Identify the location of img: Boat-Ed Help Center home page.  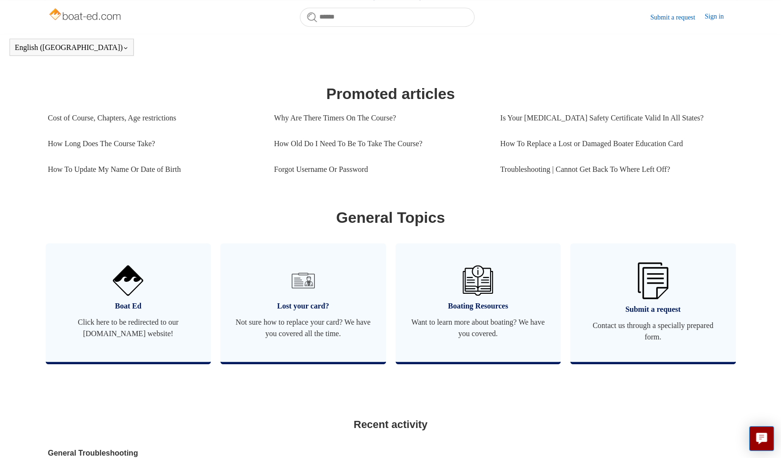
(86, 15).